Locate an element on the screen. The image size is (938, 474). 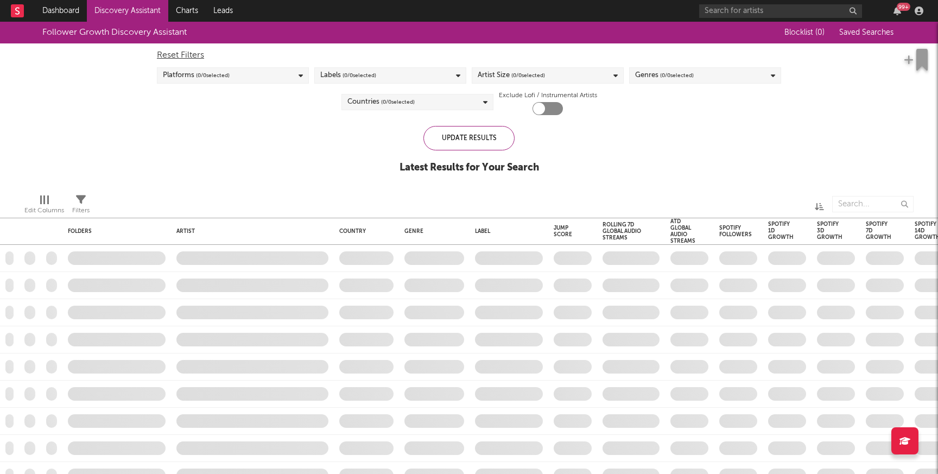
input: Search... is located at coordinates (873, 204).